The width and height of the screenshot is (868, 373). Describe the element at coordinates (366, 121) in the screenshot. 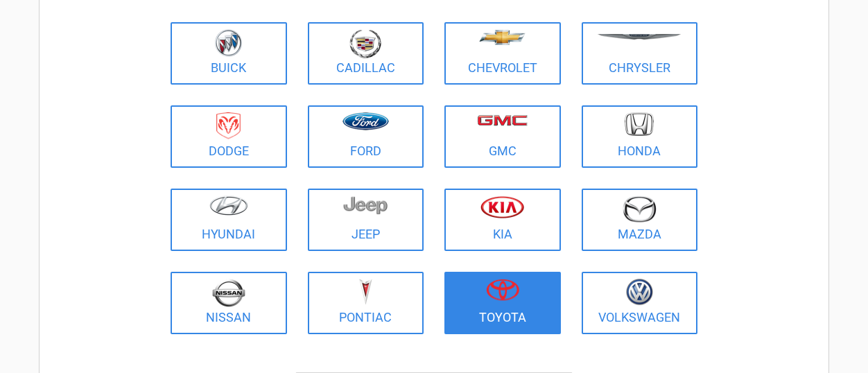

I see `img: ford` at that location.